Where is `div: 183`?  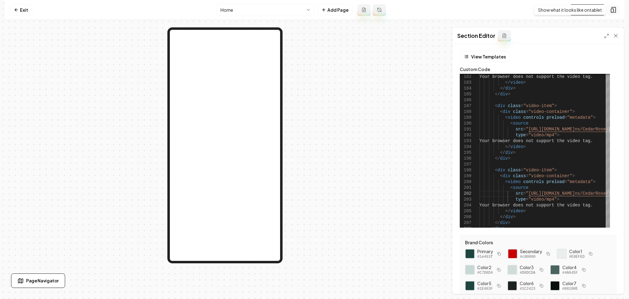
div: 183 is located at coordinates (466, 82).